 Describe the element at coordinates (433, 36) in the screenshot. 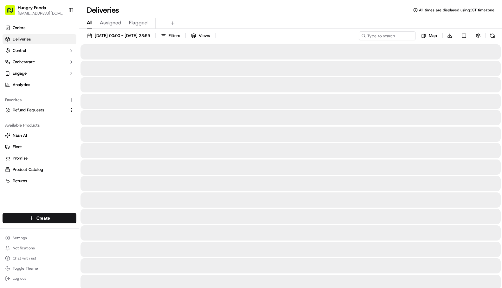

I see `span: Map` at that location.